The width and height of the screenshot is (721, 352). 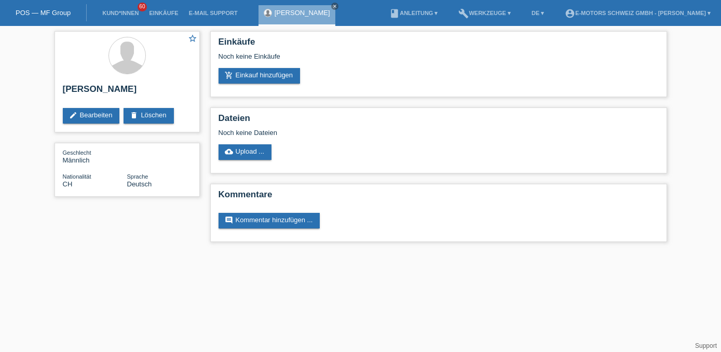 What do you see at coordinates (439, 45) in the screenshot?
I see `h2: Einkäufe` at bounding box center [439, 45].